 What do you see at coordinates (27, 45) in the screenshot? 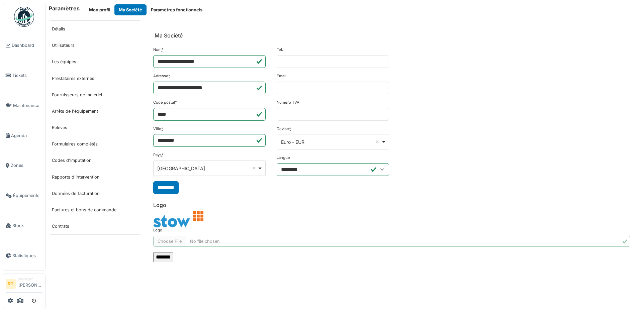
I see `span: Dashboard` at bounding box center [27, 45].